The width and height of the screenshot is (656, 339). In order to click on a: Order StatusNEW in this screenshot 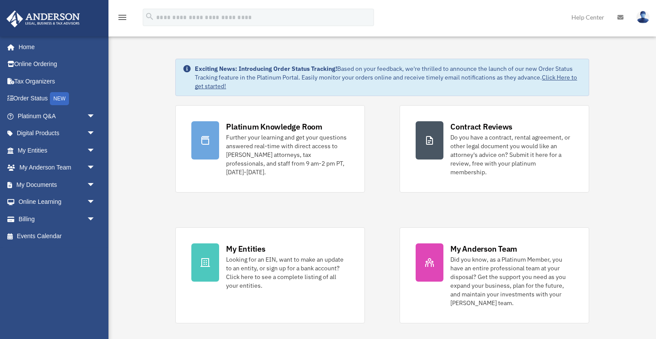, I will do `click(57, 99)`.